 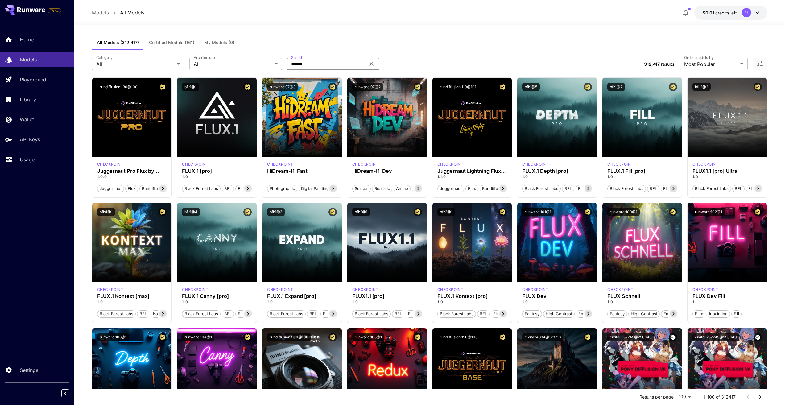 What do you see at coordinates (198, 337) in the screenshot?
I see `button: runware:104@1` at bounding box center [198, 337].